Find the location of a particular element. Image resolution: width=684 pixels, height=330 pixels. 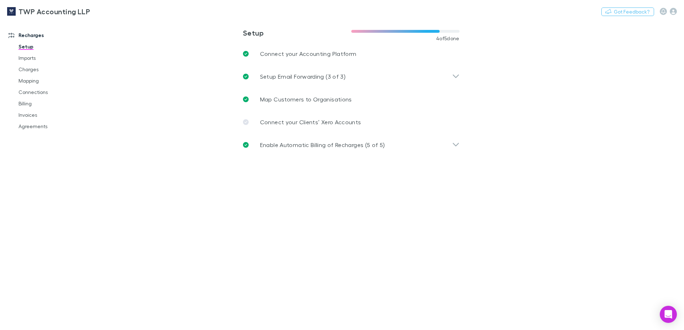

p: Setup Email Forwarding (3 of 3) is located at coordinates (303, 77).